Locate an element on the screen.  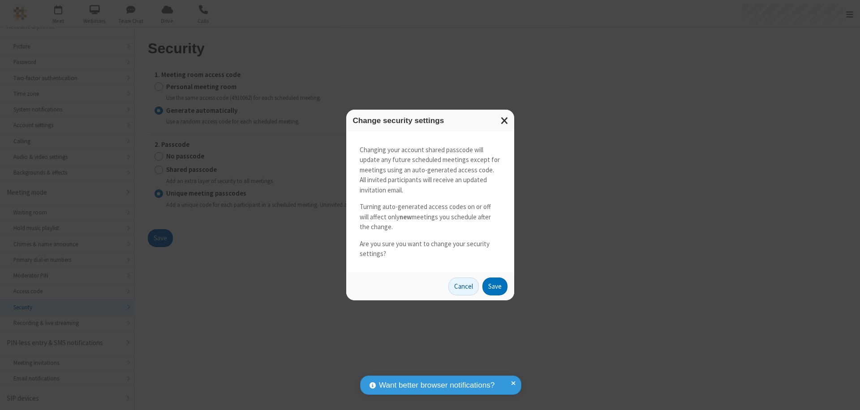
p: Are you sure you want to change your security settings? is located at coordinates (430, 249).